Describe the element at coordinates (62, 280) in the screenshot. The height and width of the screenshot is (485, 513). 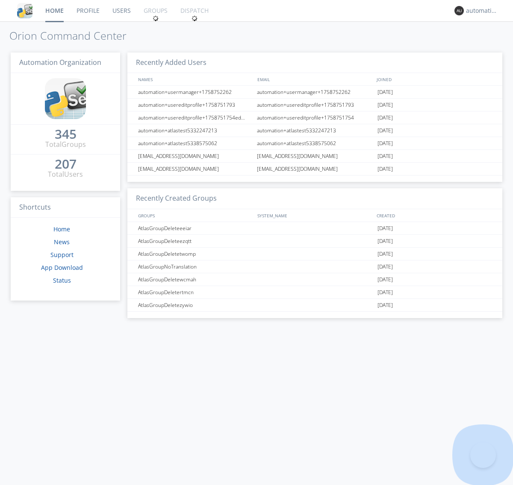
I see `a: Status` at that location.